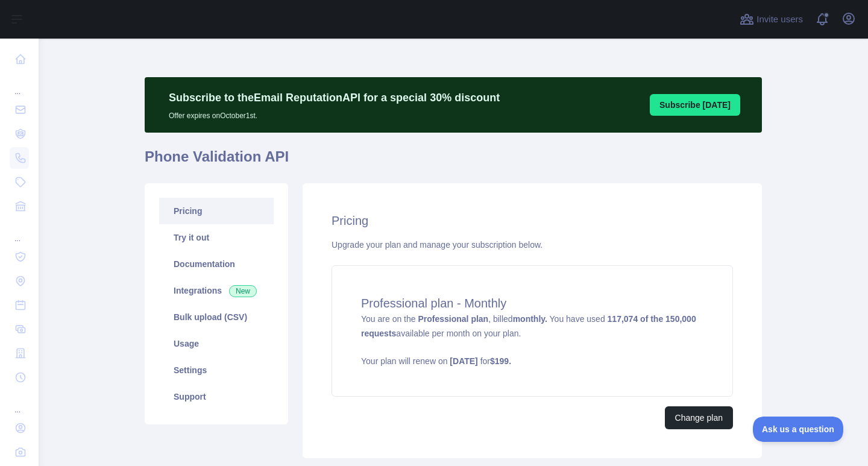 Image resolution: width=868 pixels, height=466 pixels. What do you see at coordinates (216, 344) in the screenshot?
I see `a: Usage` at bounding box center [216, 344].